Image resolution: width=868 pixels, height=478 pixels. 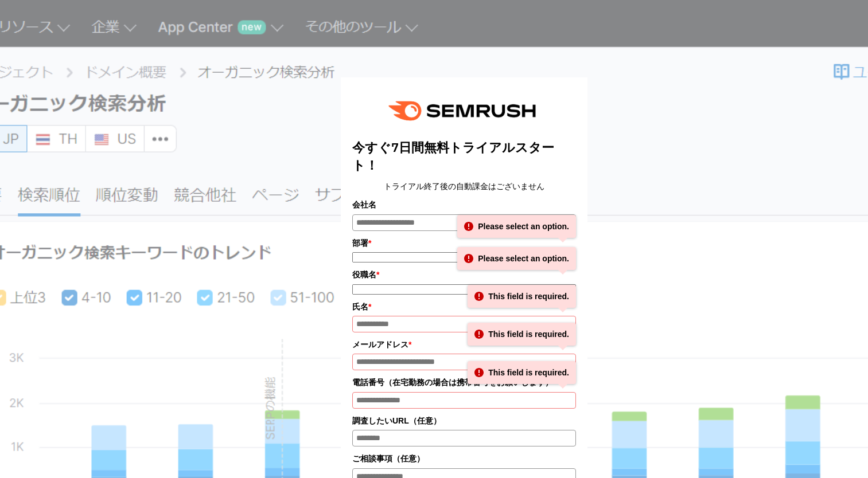 I want to click on title: 今すぐ7日間無料トライアルスタート！, so click(x=464, y=157).